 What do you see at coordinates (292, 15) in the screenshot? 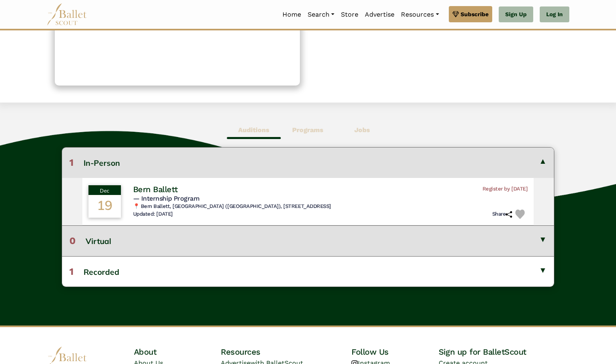
I see `a: Home` at bounding box center [292, 15].